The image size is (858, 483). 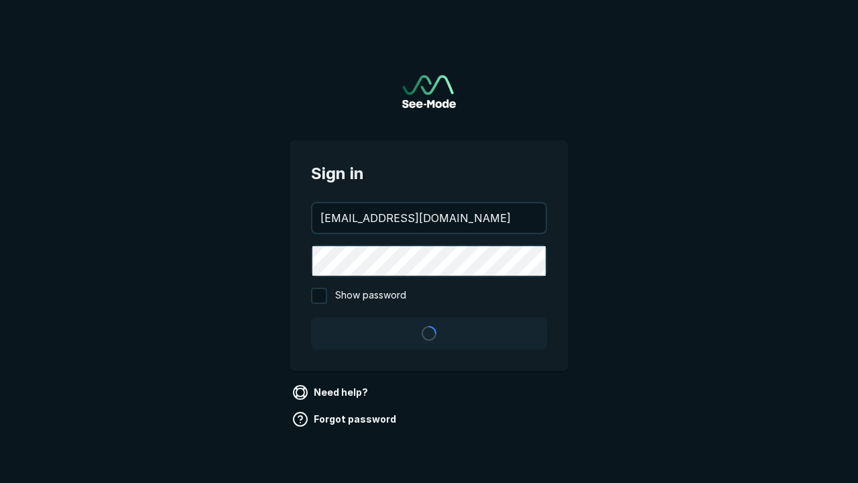 What do you see at coordinates (429, 91) in the screenshot?
I see `img: See-Mode Logo` at bounding box center [429, 91].